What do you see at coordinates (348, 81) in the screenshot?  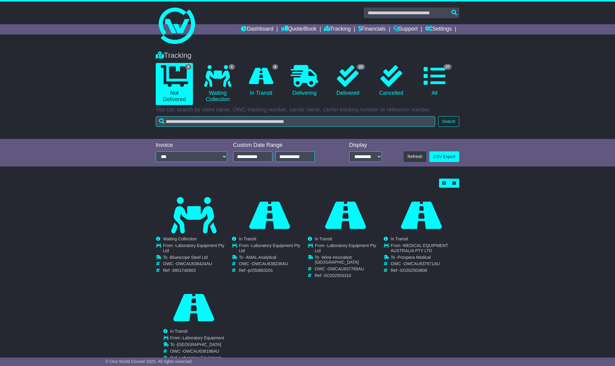 I see `a: 22 Delivered` at bounding box center [348, 81].